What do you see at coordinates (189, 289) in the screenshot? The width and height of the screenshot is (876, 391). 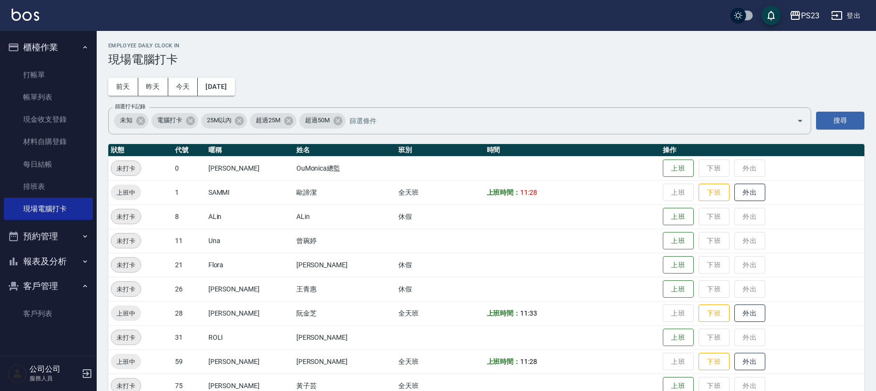 I see `td: 26` at bounding box center [189, 289].